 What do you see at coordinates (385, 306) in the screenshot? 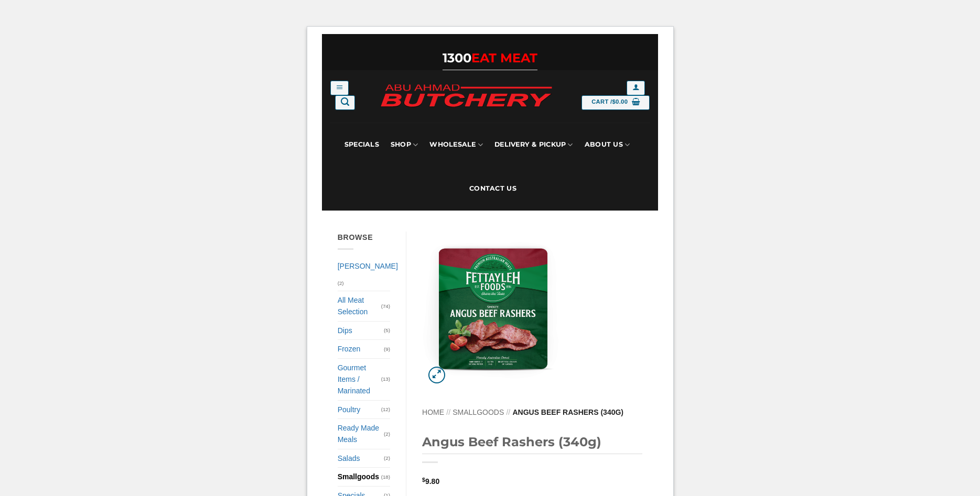
I see `span: (74)` at bounding box center [385, 306].